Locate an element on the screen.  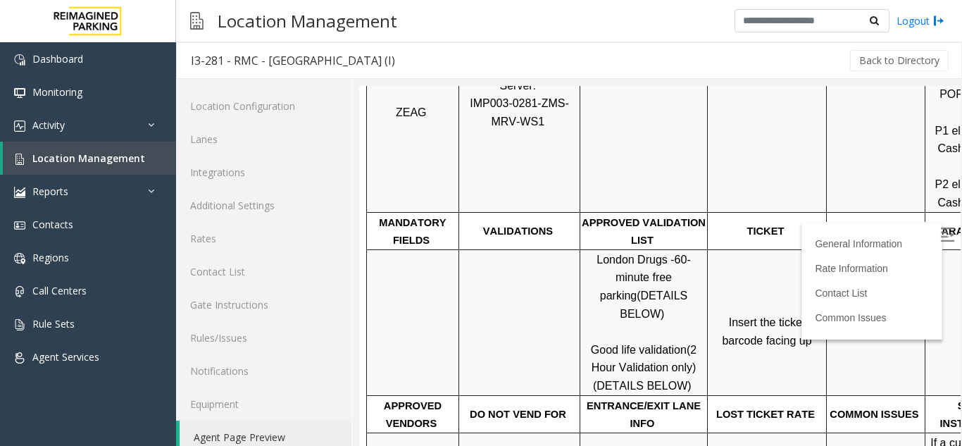
span: Agent Services is located at coordinates (65, 356).